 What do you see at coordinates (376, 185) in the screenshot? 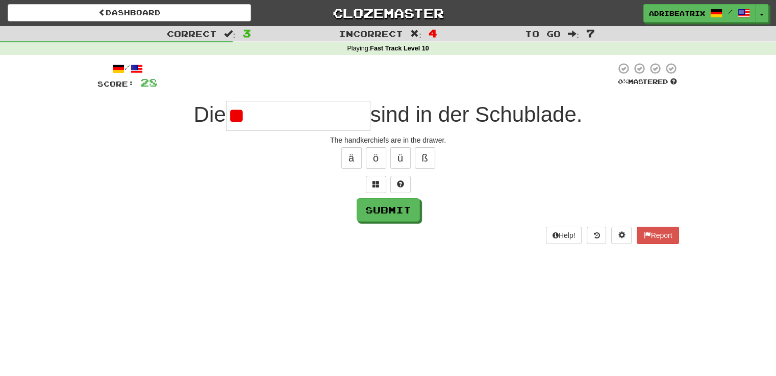
I see `button: Switch sentence to multiple choice alt+p` at bounding box center [376, 185].